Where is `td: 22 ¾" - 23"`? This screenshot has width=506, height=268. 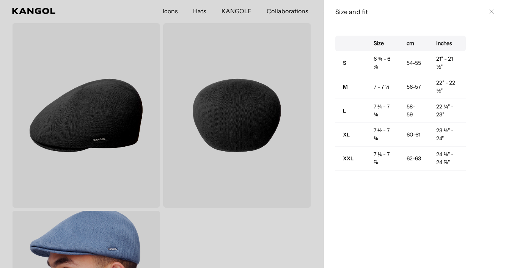
td: 22 ¾" - 23" is located at coordinates (447, 111).